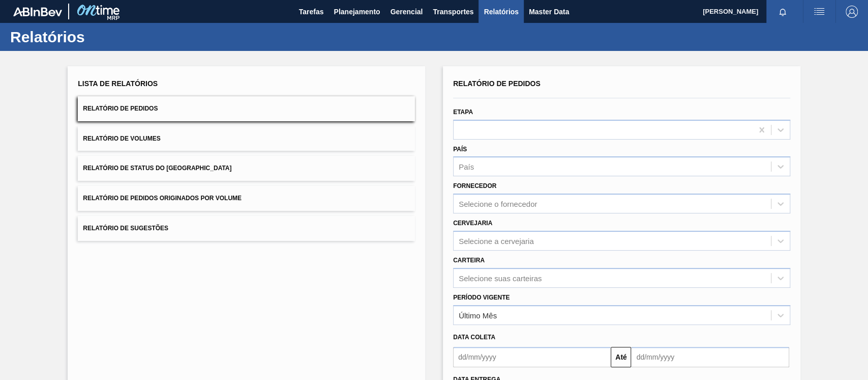  What do you see at coordinates (122, 138) in the screenshot?
I see `span: Relatório de Volumes` at bounding box center [122, 138].